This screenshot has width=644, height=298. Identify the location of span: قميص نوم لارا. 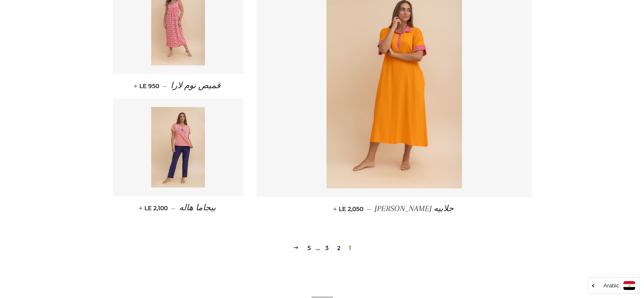
(196, 85).